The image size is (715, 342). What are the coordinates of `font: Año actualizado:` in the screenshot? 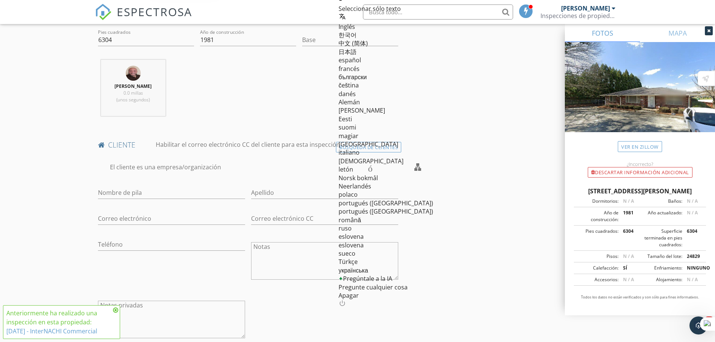 It's located at (665, 212).